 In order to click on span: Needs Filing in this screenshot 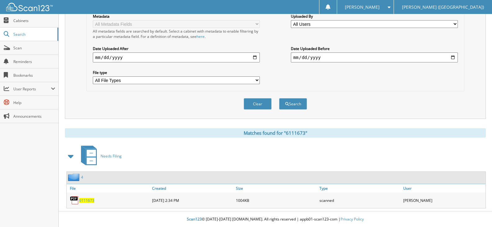, I will do `click(111, 156)`.